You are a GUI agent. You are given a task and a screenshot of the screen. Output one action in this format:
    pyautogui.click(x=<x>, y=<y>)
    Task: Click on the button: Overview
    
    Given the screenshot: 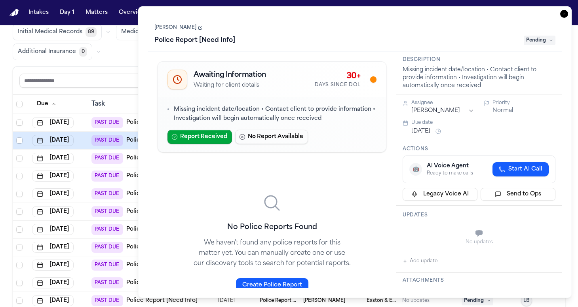 What is the action you would take?
    pyautogui.click(x=132, y=13)
    